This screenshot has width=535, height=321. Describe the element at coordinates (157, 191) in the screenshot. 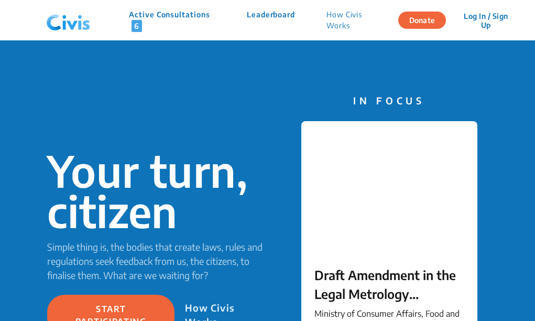

I see `p: Your turn, citizen` at that location.